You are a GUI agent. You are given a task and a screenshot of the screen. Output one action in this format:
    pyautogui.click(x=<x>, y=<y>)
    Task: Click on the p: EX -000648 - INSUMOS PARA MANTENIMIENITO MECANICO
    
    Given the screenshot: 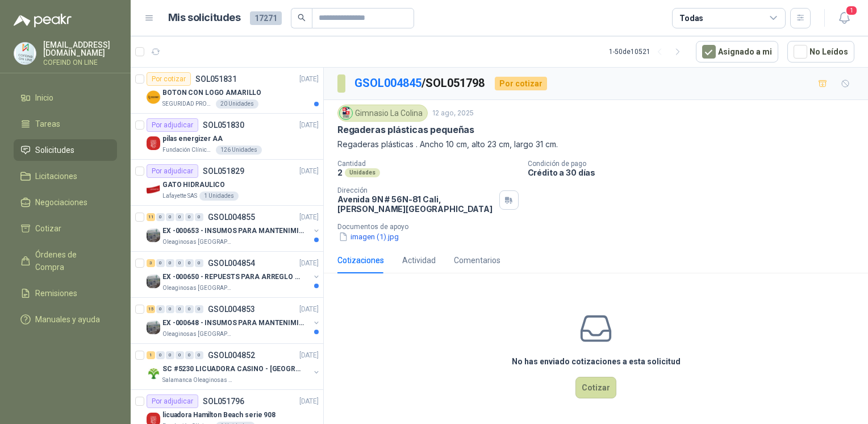 What is the action you would take?
    pyautogui.click(x=233, y=323)
    